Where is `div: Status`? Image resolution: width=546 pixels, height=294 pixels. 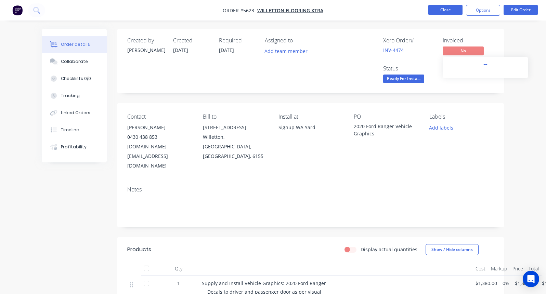
div: Status is located at coordinates (409, 68).